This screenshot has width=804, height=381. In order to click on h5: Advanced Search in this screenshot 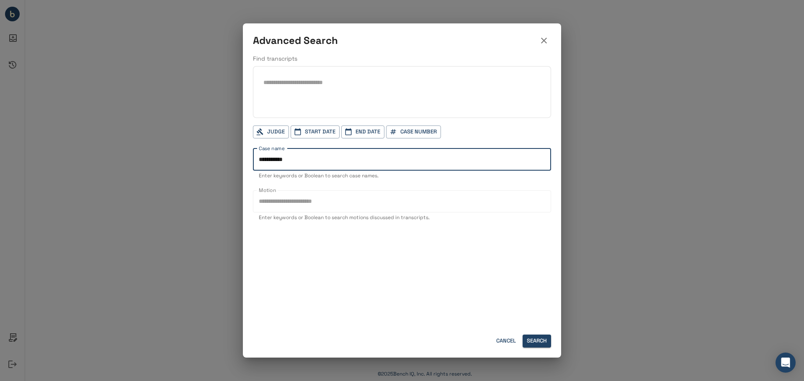, I will do `click(295, 41)`.